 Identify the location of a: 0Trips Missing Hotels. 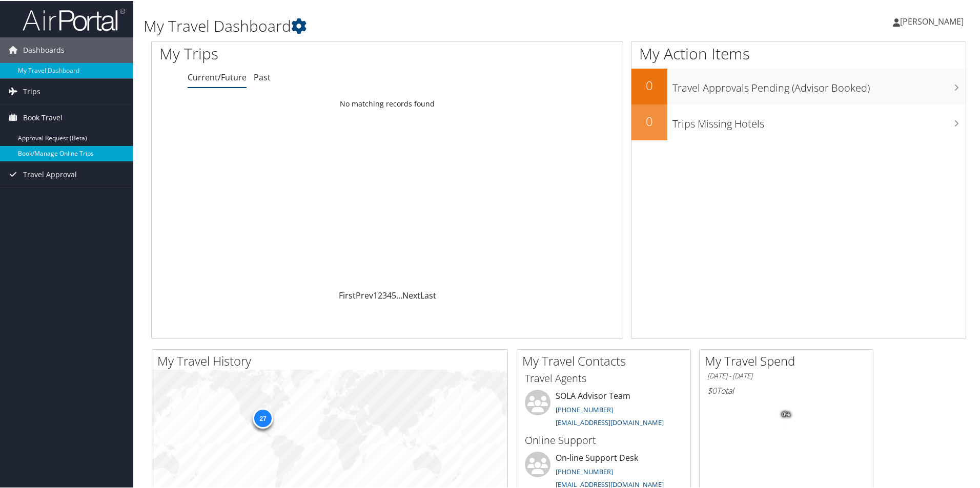
(798, 122).